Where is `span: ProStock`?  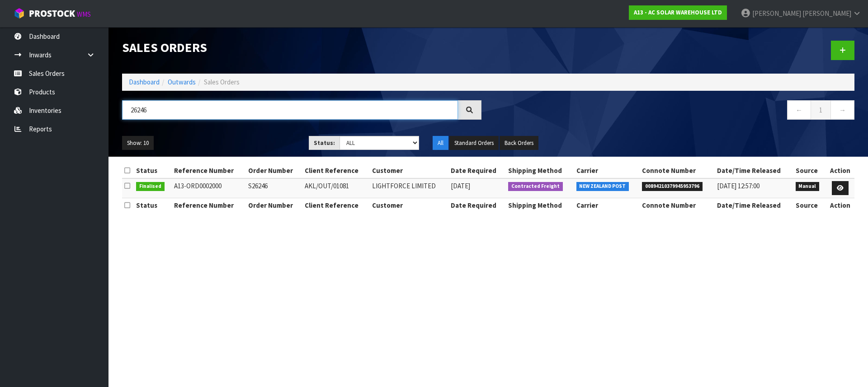
span: ProStock is located at coordinates (52, 14).